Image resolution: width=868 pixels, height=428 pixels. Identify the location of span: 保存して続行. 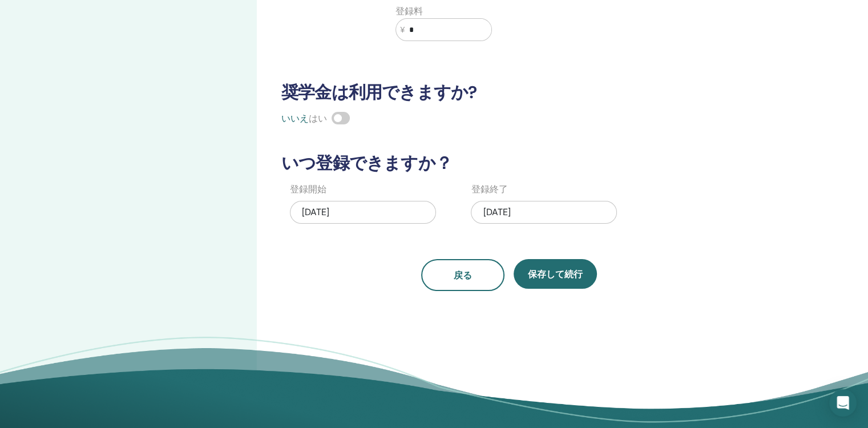
(555, 274).